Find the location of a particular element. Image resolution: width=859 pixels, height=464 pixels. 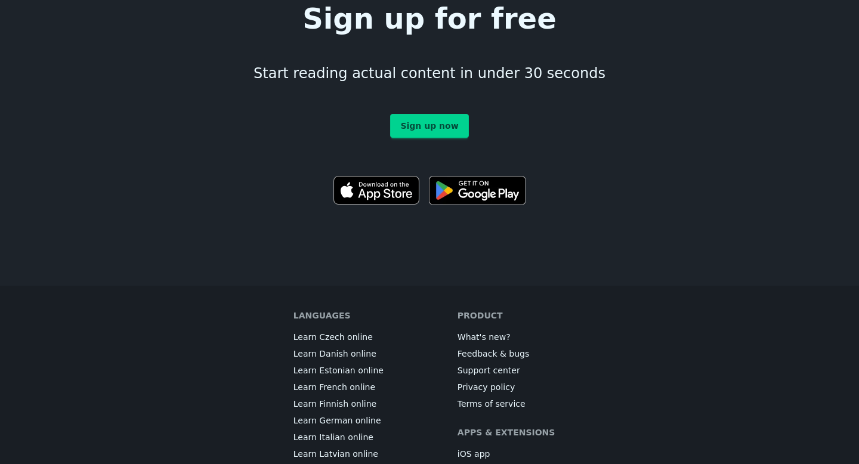

a: Terms of service is located at coordinates (492, 404).